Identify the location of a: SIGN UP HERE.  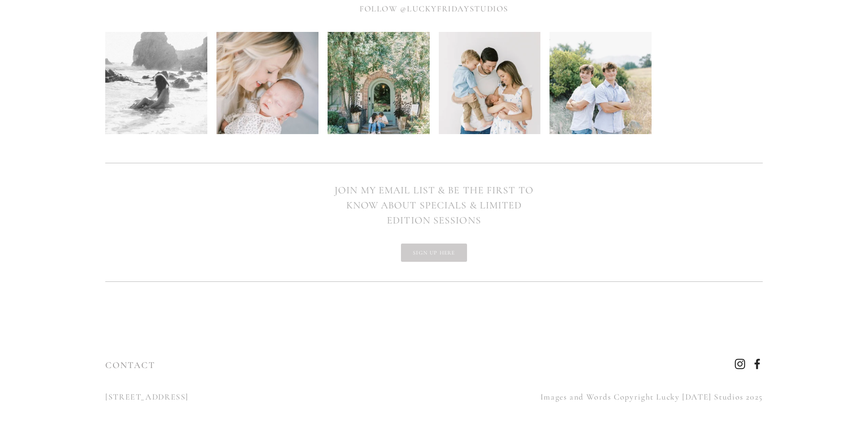
(434, 253).